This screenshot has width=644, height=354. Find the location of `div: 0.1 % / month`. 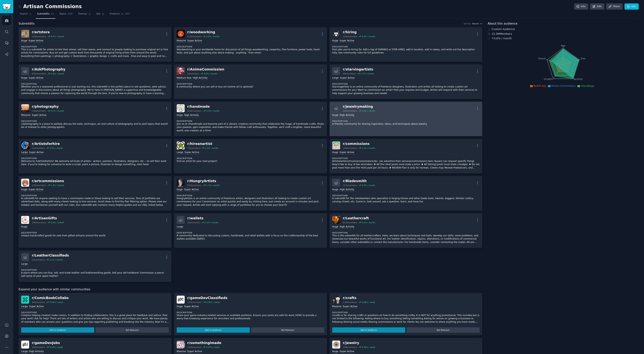

div: 0.1 % / month is located at coordinates (368, 223).